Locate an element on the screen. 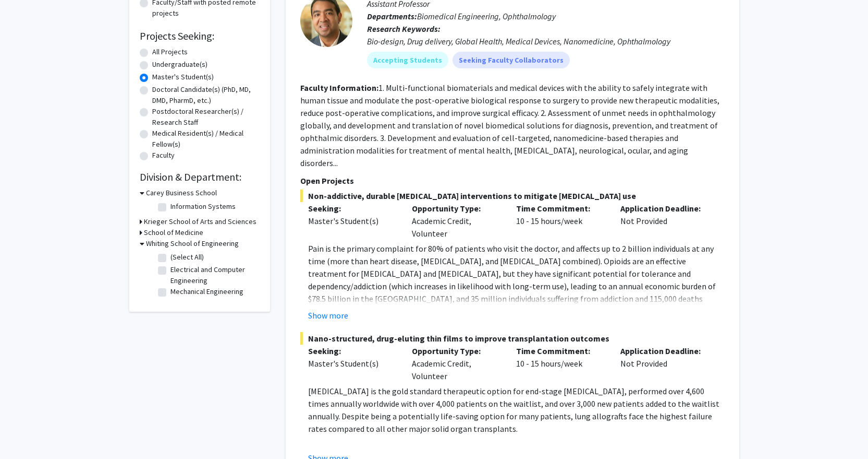 This screenshot has height=459, width=868. h3: Carey Business School is located at coordinates (181, 193).